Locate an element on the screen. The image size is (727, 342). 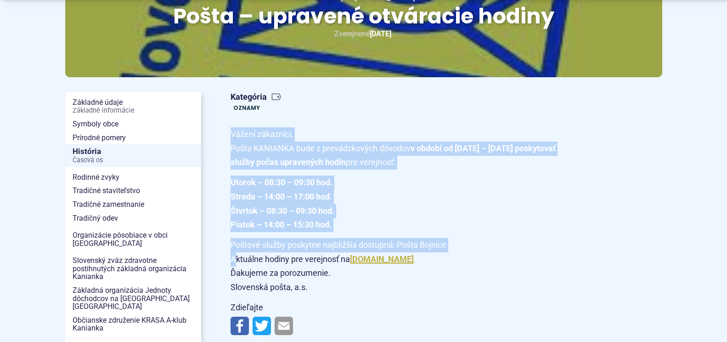
a: Tradičný odev is located at coordinates (133, 218).